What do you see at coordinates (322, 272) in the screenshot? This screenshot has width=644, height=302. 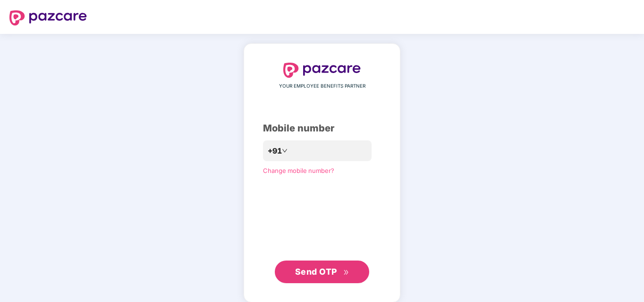 I see `button: Send OTPdouble-right` at bounding box center [322, 272].